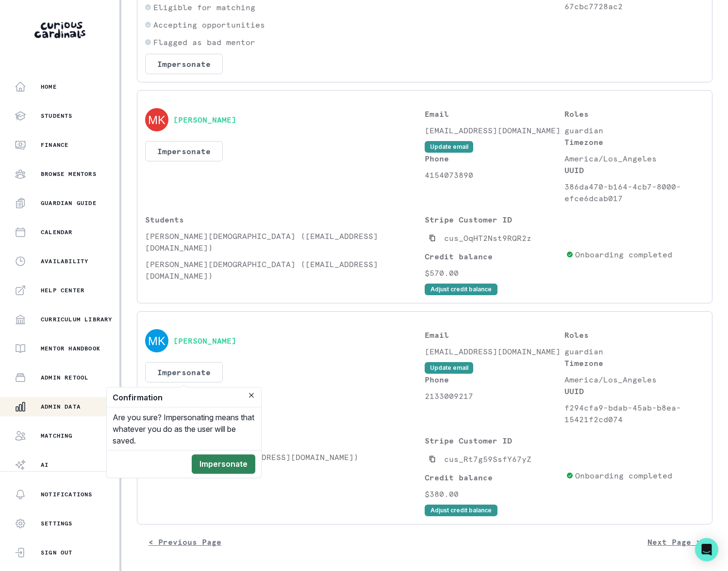  I want to click on p: Guardian Guide, so click(69, 203).